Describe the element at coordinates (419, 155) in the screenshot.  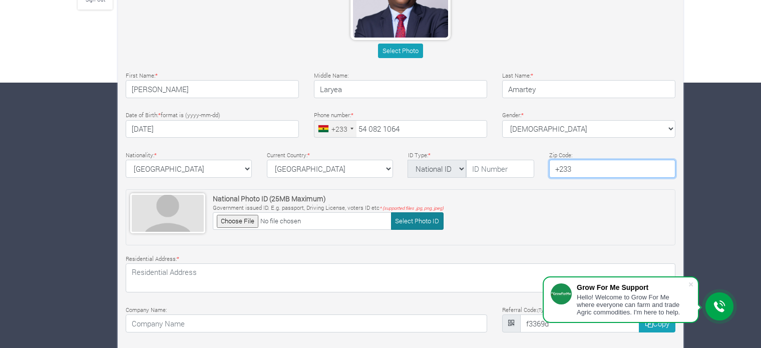
I see `label: ID Type:` at that location.